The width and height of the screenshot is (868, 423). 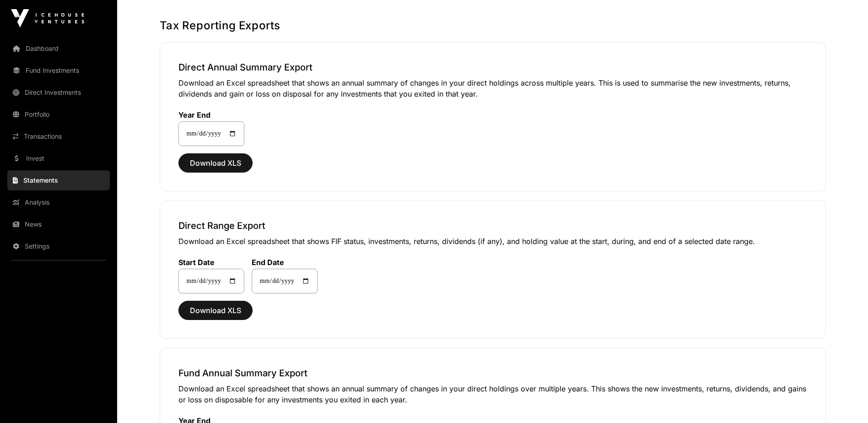 I want to click on label: Start Date, so click(x=212, y=262).